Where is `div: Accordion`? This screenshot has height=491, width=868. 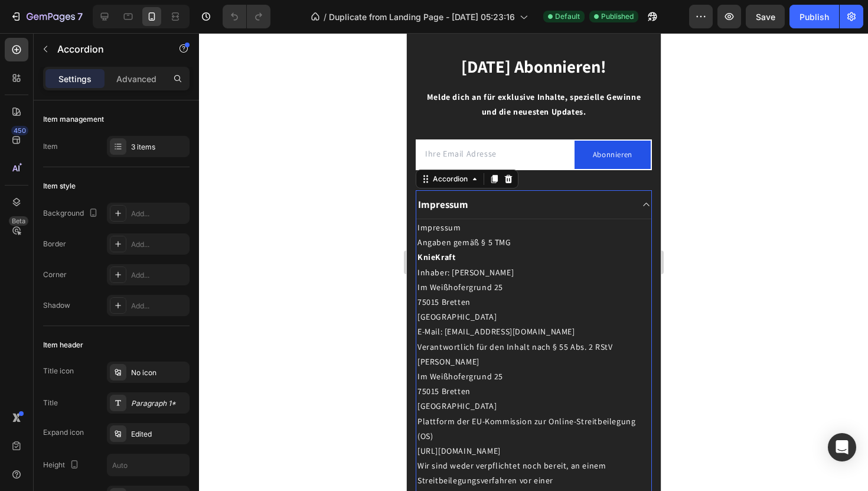 div: Accordion is located at coordinates (43, 146).